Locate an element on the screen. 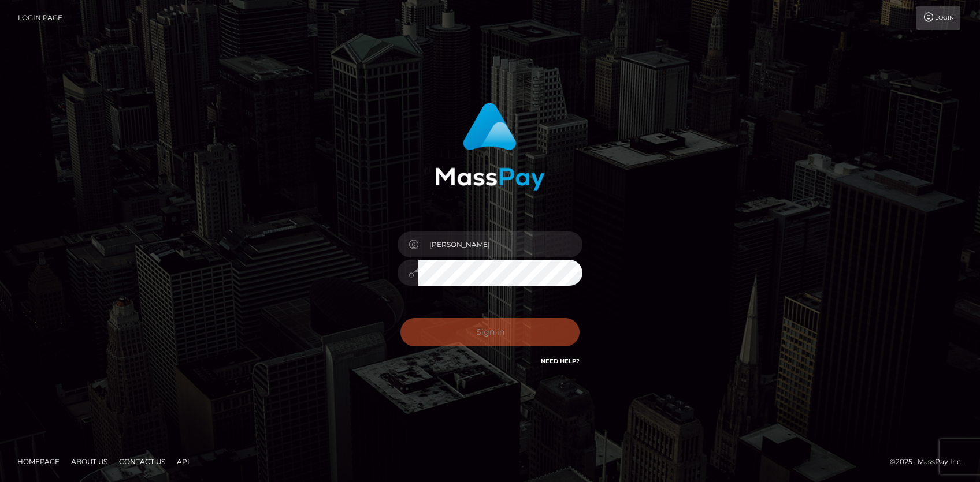 This screenshot has width=980, height=482. input: Username... is located at coordinates (500, 244).